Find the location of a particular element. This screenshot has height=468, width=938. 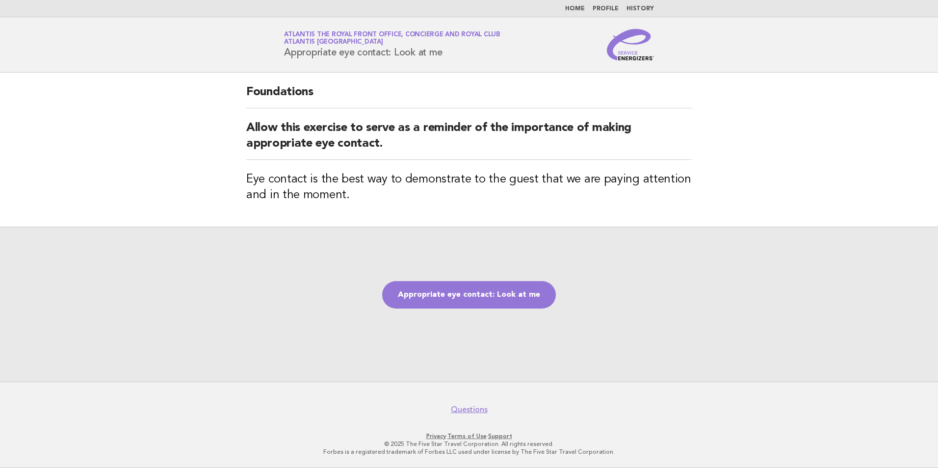

a: Support is located at coordinates (500, 436).